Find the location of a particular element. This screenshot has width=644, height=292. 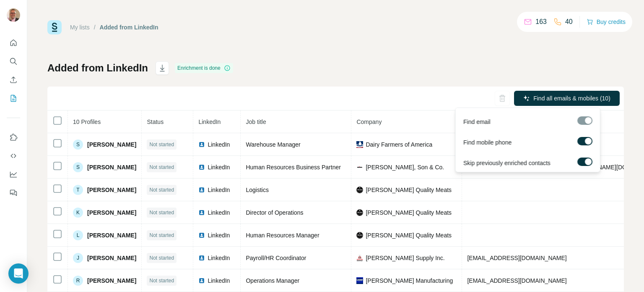

img: Avatar is located at coordinates (14, 15).